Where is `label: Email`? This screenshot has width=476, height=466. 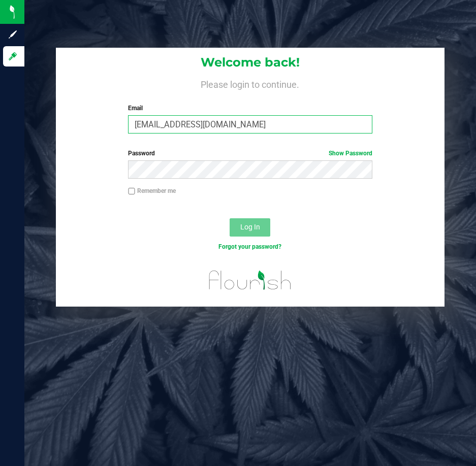
label: Email is located at coordinates (250, 108).